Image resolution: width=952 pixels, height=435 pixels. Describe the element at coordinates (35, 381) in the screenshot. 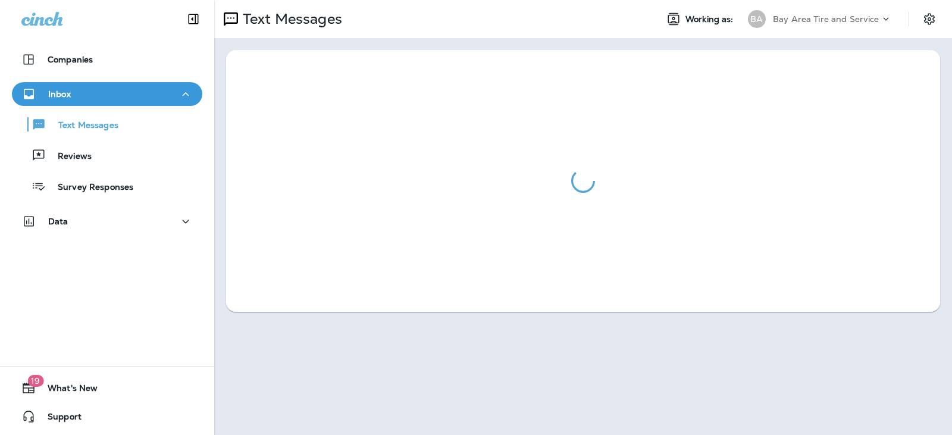

I see `span: 19` at that location.